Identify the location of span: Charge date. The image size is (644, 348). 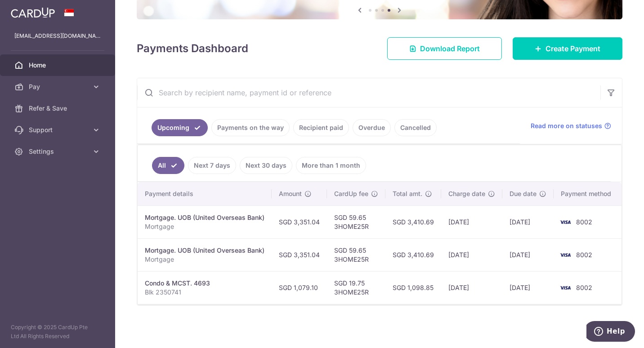
(467, 194).